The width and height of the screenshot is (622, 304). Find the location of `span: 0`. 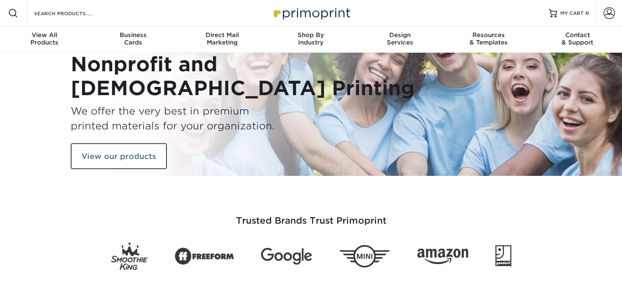

span: 0 is located at coordinates (587, 13).